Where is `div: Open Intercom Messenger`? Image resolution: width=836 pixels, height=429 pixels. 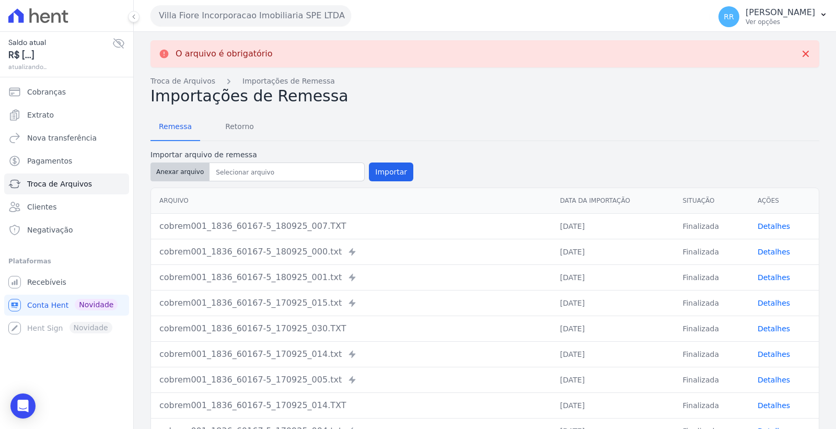 div: Open Intercom Messenger is located at coordinates (23, 406).